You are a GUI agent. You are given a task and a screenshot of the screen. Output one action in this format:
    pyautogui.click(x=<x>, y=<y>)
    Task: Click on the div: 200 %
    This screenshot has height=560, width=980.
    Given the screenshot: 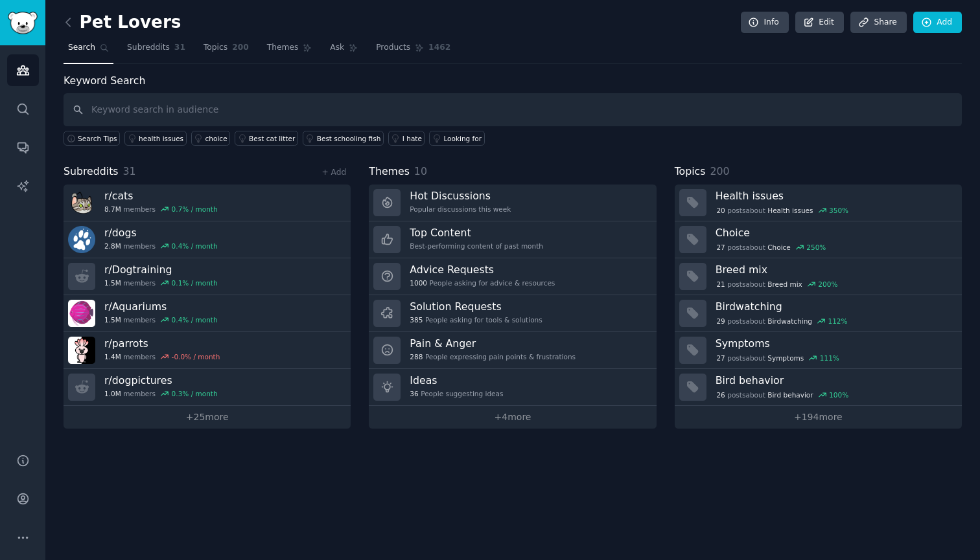 What is the action you would take?
    pyautogui.click(x=827, y=284)
    